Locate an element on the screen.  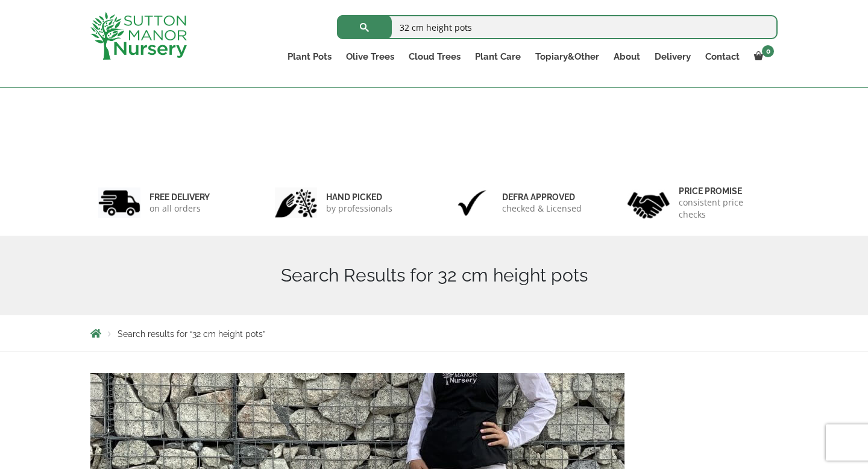
a: Cloud Trees is located at coordinates (434, 56).